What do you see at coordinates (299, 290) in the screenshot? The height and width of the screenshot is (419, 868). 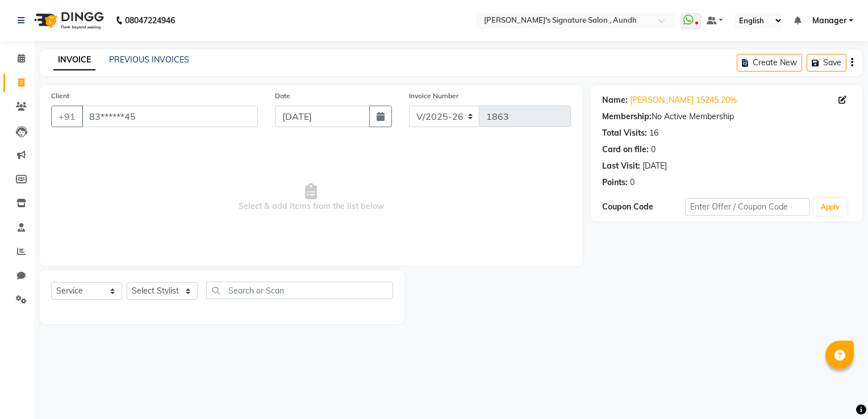 I see `input: Search or Scan` at bounding box center [299, 290].